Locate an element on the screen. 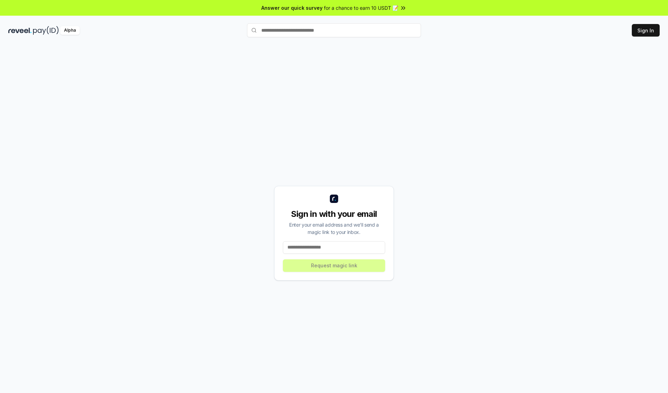 This screenshot has height=393, width=668. span: for a chance to earn 10 USDT 📝 is located at coordinates (361, 8).